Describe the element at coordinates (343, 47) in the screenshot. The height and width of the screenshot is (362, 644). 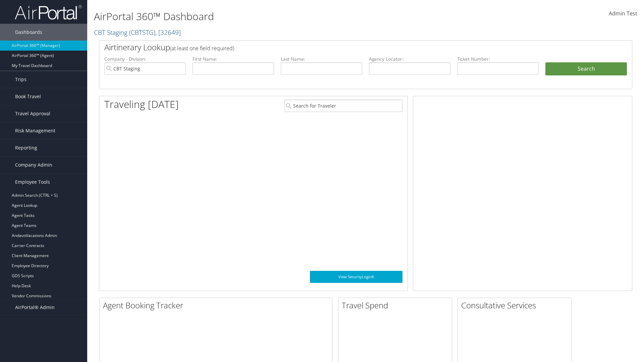
I see `h2: Airtinerary Lookup` at that location.